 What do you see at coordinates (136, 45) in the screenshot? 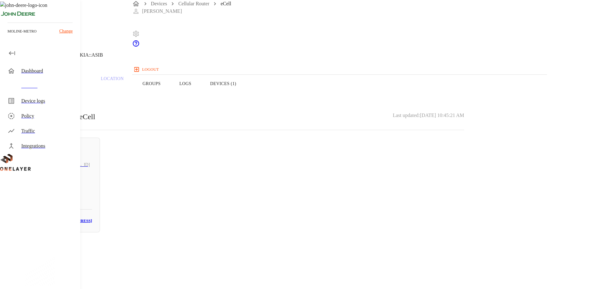
I see `a: onelayer-support` at bounding box center [136, 45].